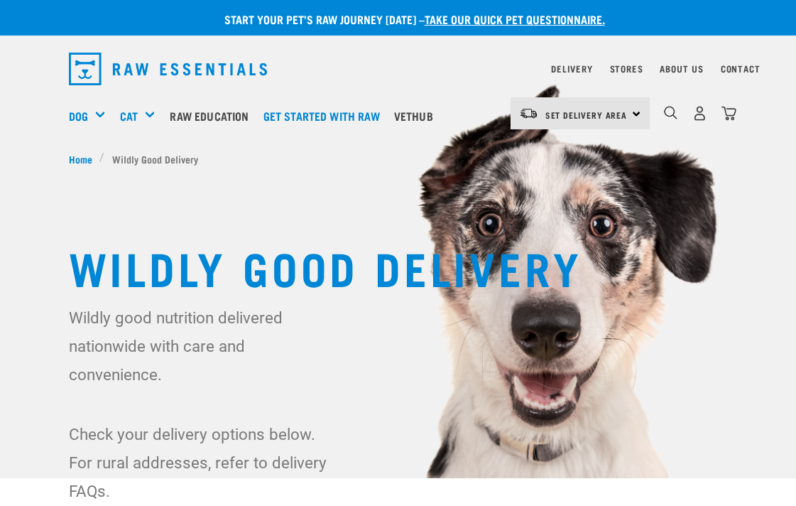  I want to click on img: Raw Essentials Logo, so click(168, 69).